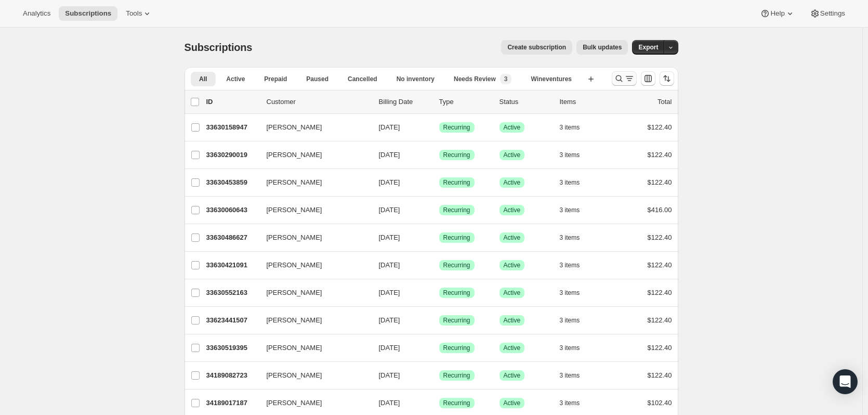  I want to click on span: 3, so click(506, 79).